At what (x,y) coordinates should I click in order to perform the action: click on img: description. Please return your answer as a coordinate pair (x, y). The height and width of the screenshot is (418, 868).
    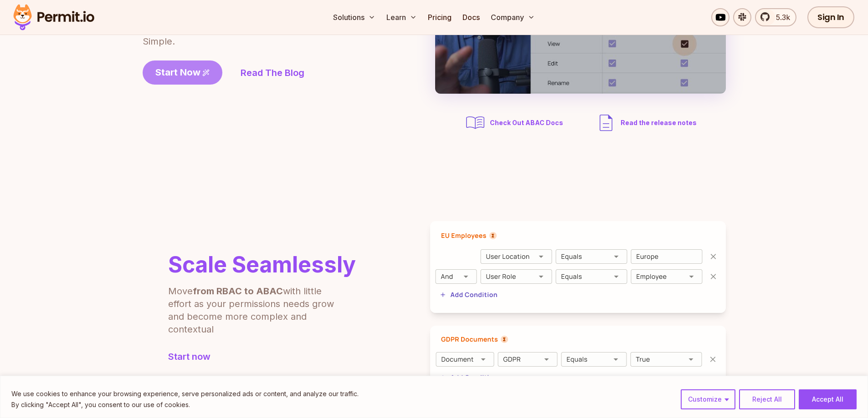
    Looking at the image, I should click on (606, 123).